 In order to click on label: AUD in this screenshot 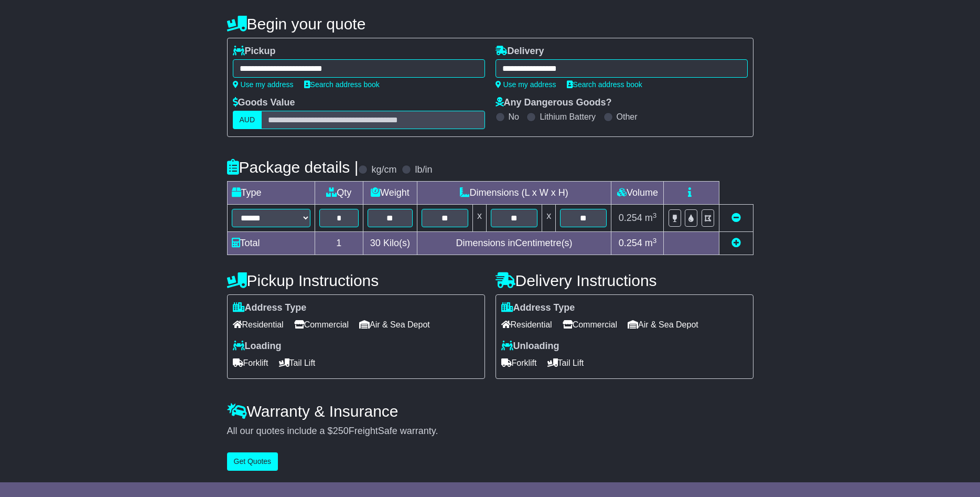, I will do `click(248, 119)`.